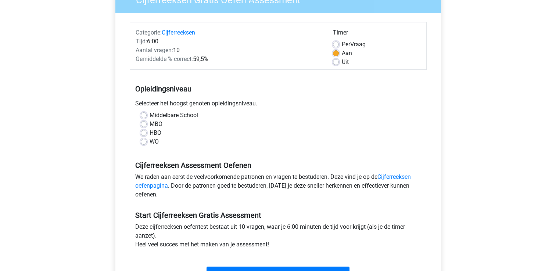  Describe the element at coordinates (345, 62) in the screenshot. I see `label: Uit` at that location.